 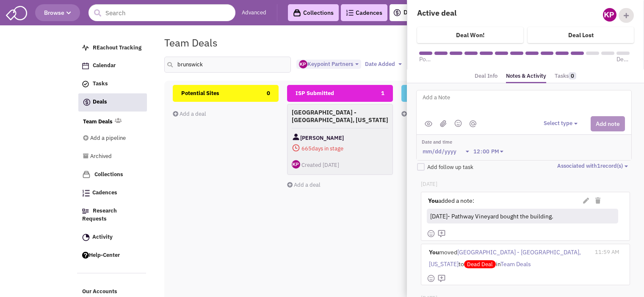 I want to click on a: Research Requests, so click(x=113, y=215).